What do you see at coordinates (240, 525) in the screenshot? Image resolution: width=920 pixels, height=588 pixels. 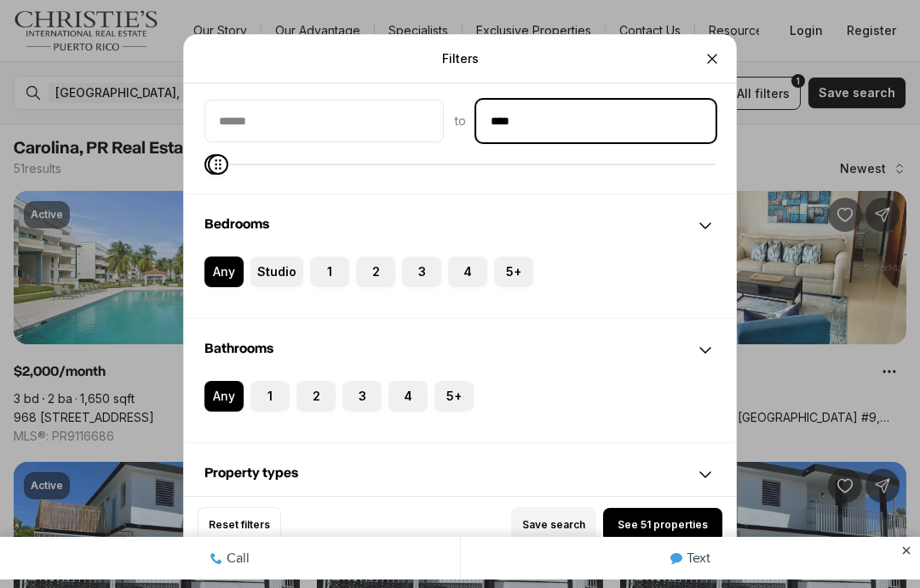 I see `button: Reset filters` at bounding box center [240, 525].